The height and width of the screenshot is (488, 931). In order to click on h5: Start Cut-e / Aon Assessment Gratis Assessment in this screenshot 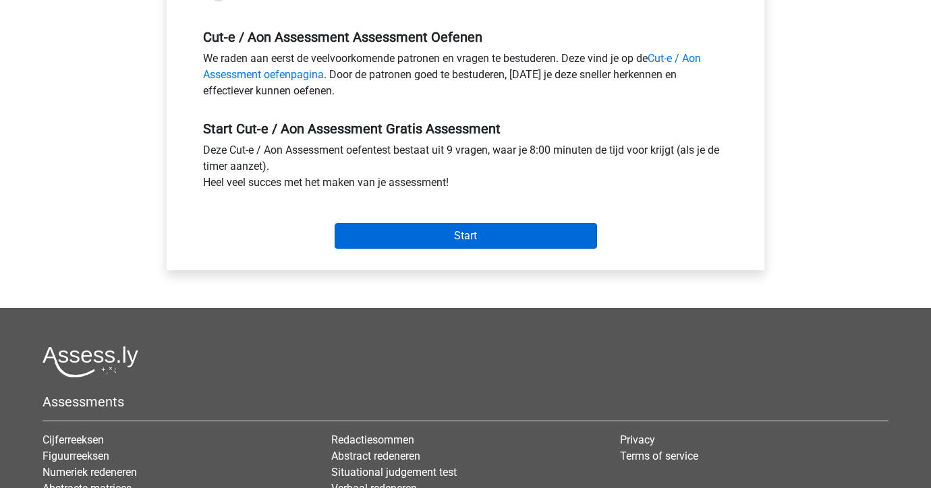, I will do `click(465, 129)`.